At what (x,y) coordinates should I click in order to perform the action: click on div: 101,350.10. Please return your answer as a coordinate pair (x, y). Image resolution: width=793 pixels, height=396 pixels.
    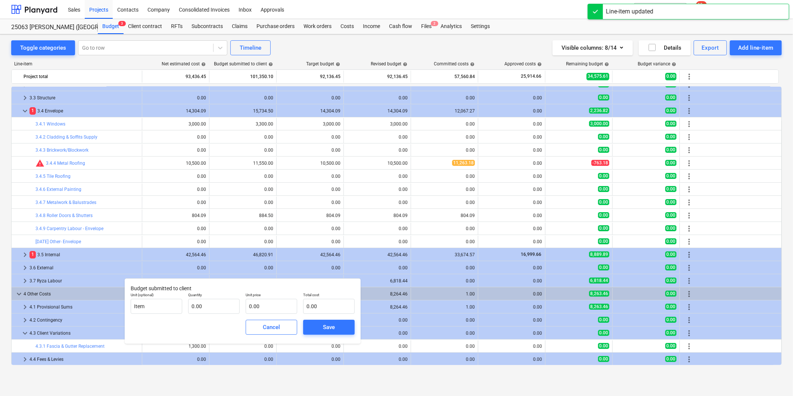
    Looking at the image, I should click on (243, 77).